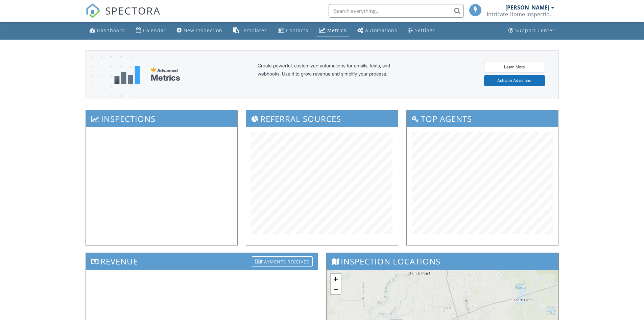  Describe the element at coordinates (521, 15) in the screenshot. I see `div: Intricate Home Inspections LLC.` at that location.